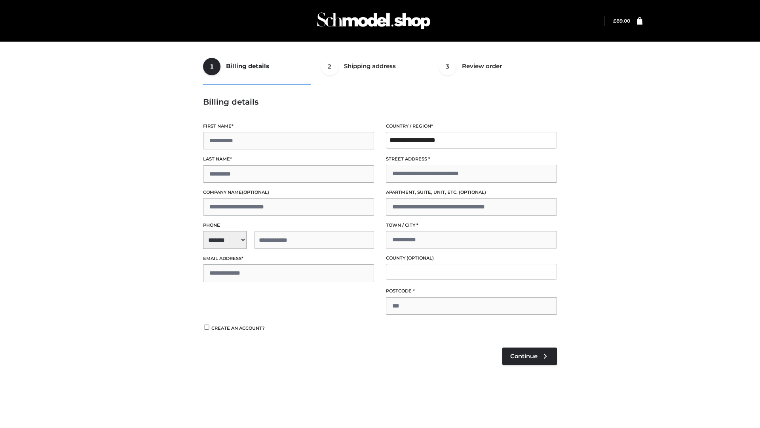 This screenshot has width=760, height=428. I want to click on label: Country / Region, so click(472, 126).